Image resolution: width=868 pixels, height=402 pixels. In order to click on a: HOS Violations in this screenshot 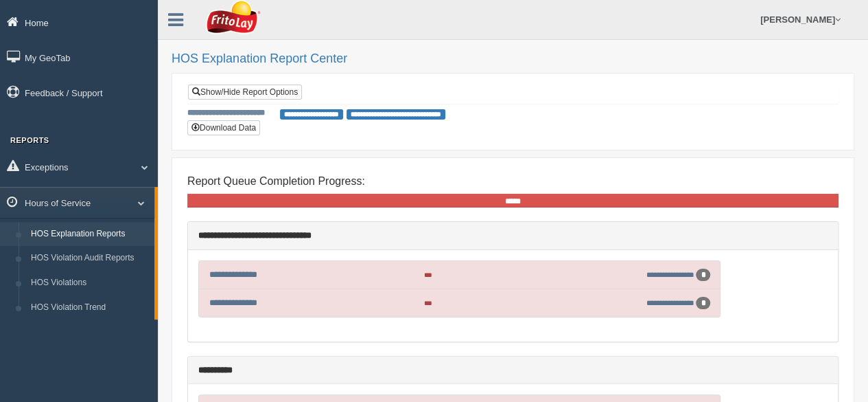, I will do `click(89, 283)`.